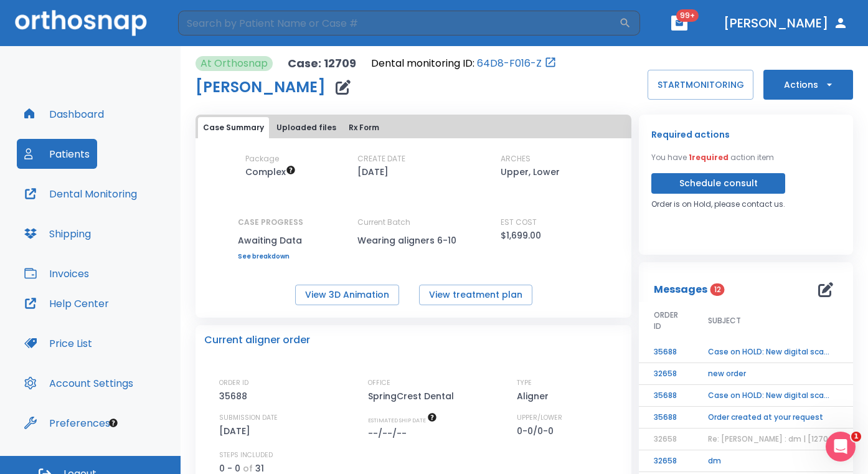  I want to click on a: Dashboard, so click(64, 114).